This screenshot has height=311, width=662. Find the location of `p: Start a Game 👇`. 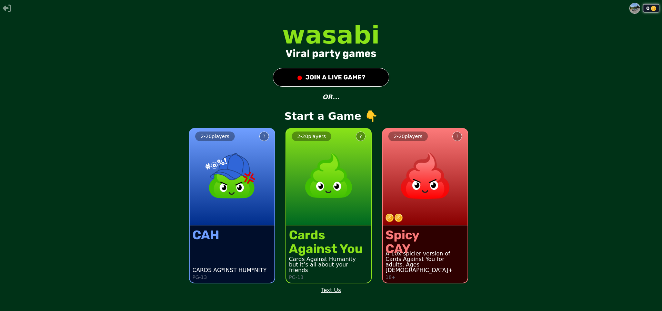

p: Start a Game 👇 is located at coordinates (331, 116).